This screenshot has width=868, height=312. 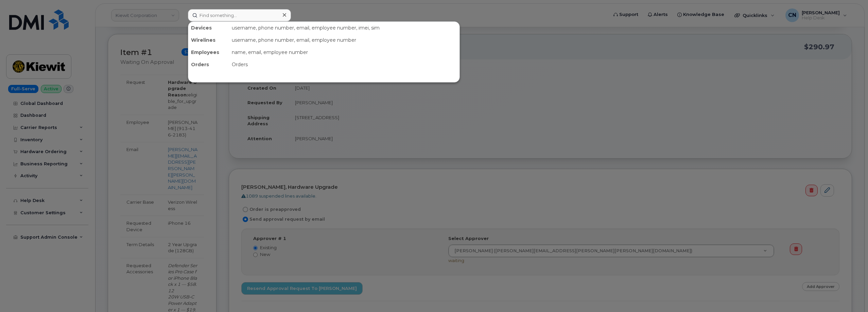 I want to click on div: Wirelines, so click(x=209, y=40).